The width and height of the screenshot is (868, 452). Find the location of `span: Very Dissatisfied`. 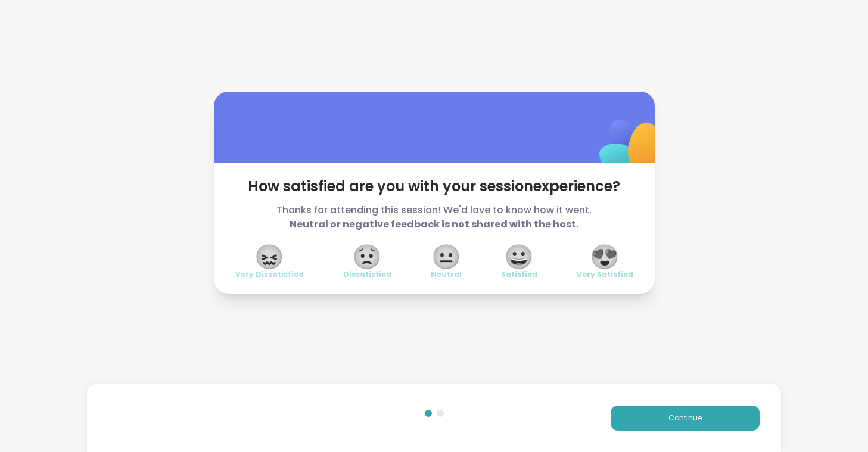

span: Very Dissatisfied is located at coordinates (269, 274).